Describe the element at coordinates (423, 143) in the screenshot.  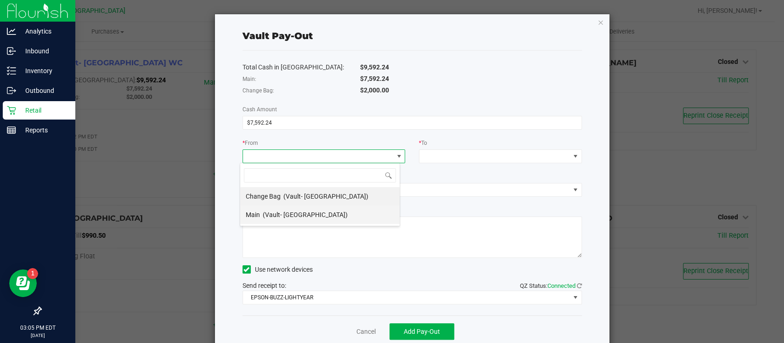
I see `label: To` at that location.